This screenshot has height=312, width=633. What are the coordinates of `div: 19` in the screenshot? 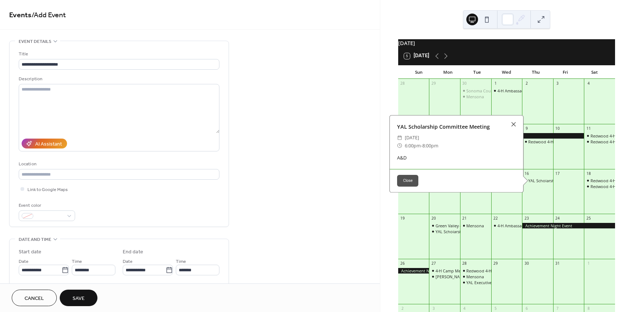 It's located at (403, 218).